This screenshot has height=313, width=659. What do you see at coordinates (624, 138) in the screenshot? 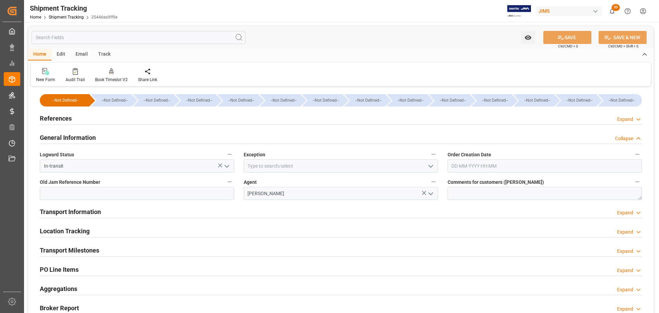
I see `div: Collapse` at bounding box center [624, 138].